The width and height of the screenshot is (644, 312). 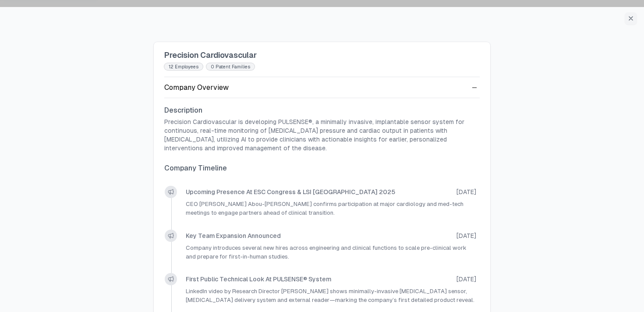 What do you see at coordinates (322, 111) in the screenshot?
I see `h3: Description` at bounding box center [322, 111].